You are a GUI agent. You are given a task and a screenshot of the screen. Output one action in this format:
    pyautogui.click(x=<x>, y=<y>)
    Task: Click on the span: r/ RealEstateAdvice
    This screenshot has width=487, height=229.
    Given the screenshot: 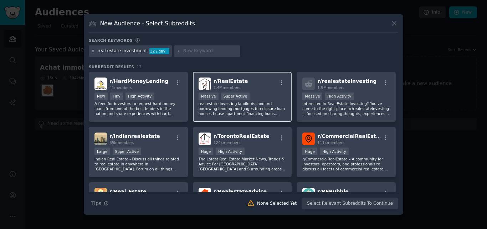 What is the action you would take?
    pyautogui.click(x=240, y=191)
    